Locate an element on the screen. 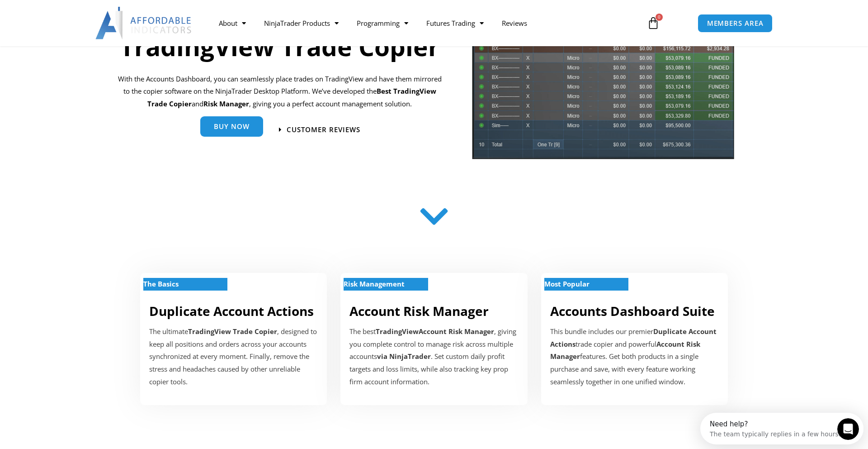  strong: Risk Manager is located at coordinates (226, 103).